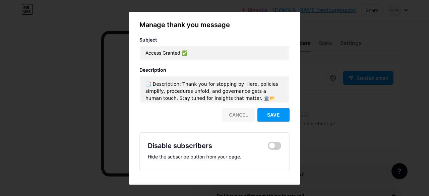  I want to click on input: Thank you for joining, so click(215, 53).